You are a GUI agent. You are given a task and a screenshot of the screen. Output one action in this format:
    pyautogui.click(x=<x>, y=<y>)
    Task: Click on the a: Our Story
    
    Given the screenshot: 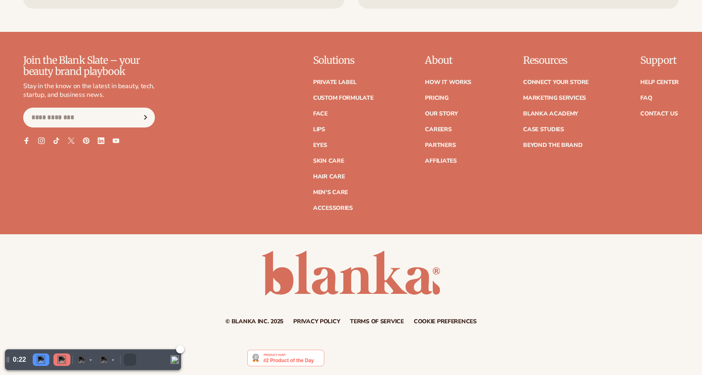 What is the action you would take?
    pyautogui.click(x=441, y=114)
    